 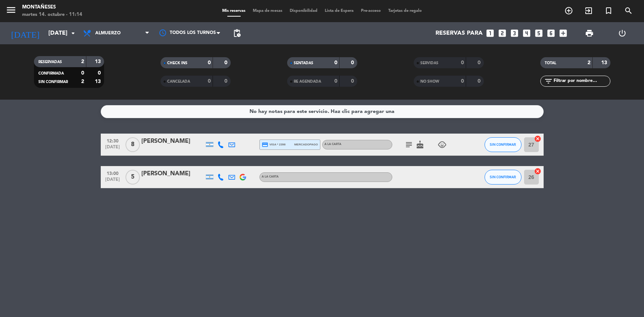 What do you see at coordinates (274, 145) in the screenshot?
I see `span: visa * 2398` at bounding box center [274, 145].